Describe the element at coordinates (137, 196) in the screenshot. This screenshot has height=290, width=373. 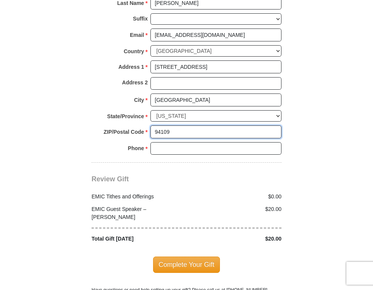
I see `div: EMIC Tithes and Offerings` at that location.